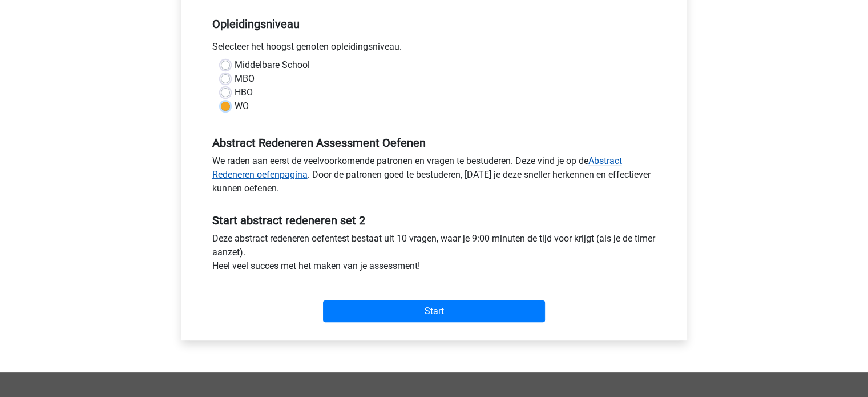  Describe the element at coordinates (434, 311) in the screenshot. I see `input: Start` at that location.